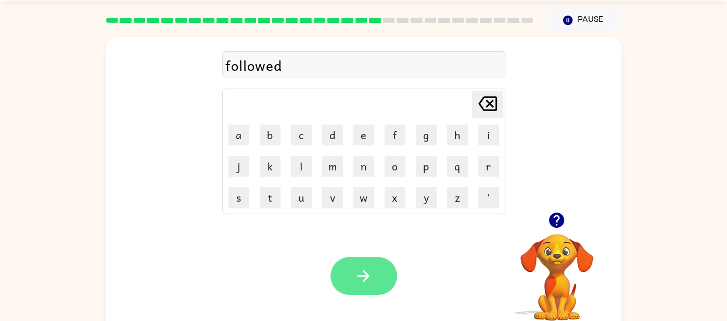  Describe the element at coordinates (239, 135) in the screenshot. I see `button: a` at that location.